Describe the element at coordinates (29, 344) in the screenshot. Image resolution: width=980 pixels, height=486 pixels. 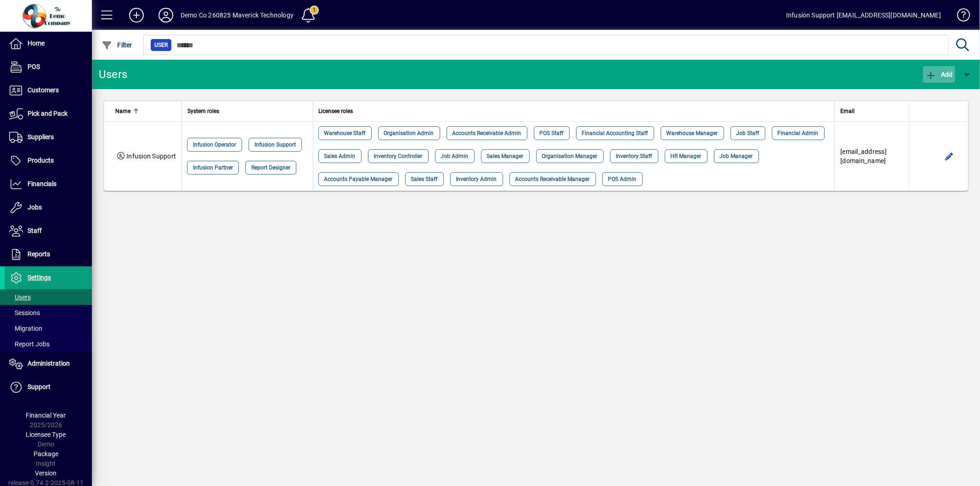
I see `span: Report Jobs` at that location.